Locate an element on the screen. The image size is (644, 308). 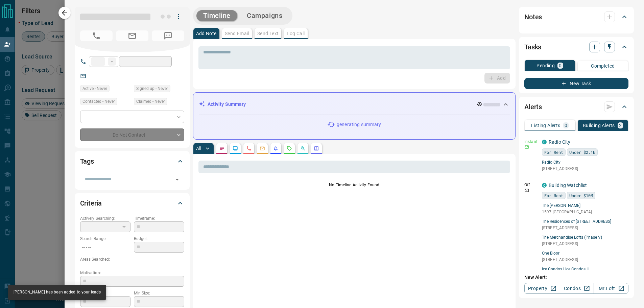
div: Alerts is located at coordinates (576, 107).